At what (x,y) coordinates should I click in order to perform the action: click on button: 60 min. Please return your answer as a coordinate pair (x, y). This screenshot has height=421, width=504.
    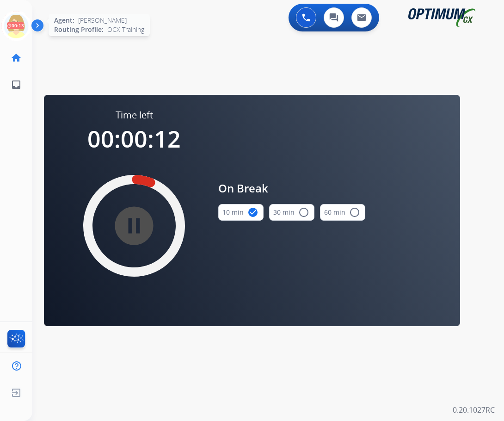
    Looking at the image, I should click on (343, 212).